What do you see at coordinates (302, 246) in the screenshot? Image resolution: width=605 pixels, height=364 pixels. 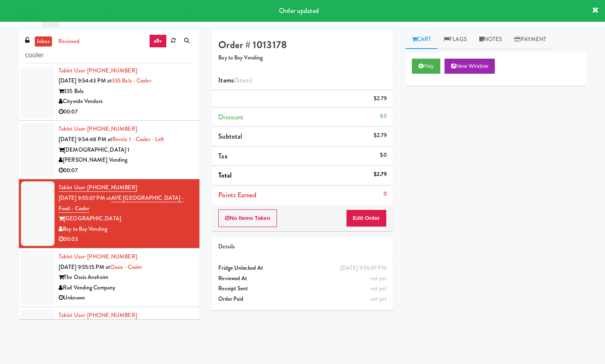 I see `div: Details` at bounding box center [302, 246].